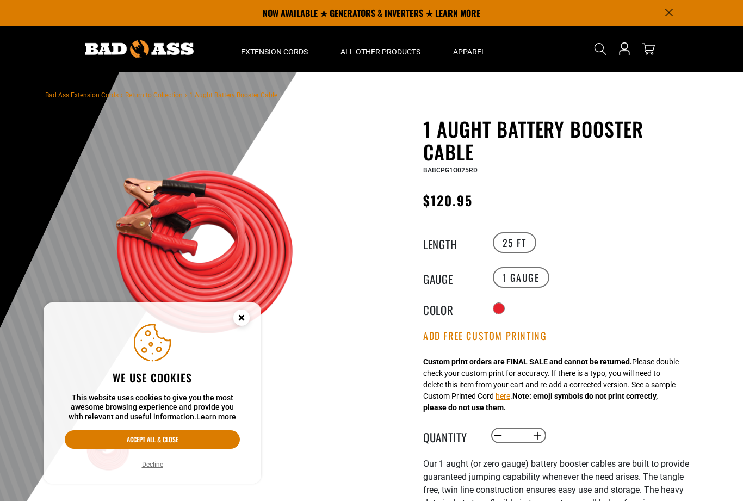 The image size is (743, 501). Describe the element at coordinates (139, 49) in the screenshot. I see `img: Bad Ass Extension Cords` at that location.